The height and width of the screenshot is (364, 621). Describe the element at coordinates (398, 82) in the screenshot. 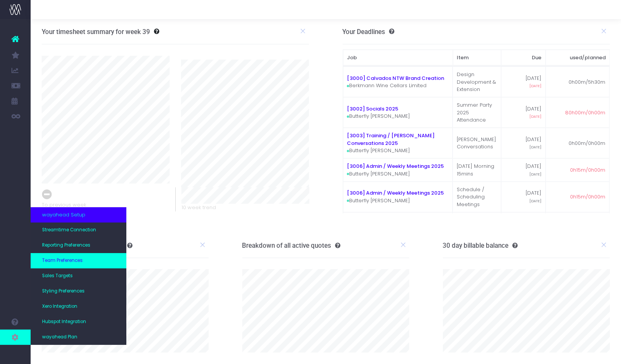

I see `td: Berkmann Wine Cellars Limited` at that location.